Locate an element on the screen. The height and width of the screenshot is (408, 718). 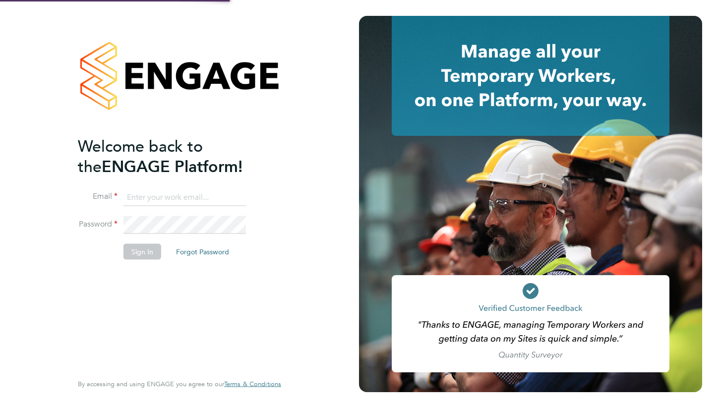
h2: ENGAGE Platform! is located at coordinates (174, 156).